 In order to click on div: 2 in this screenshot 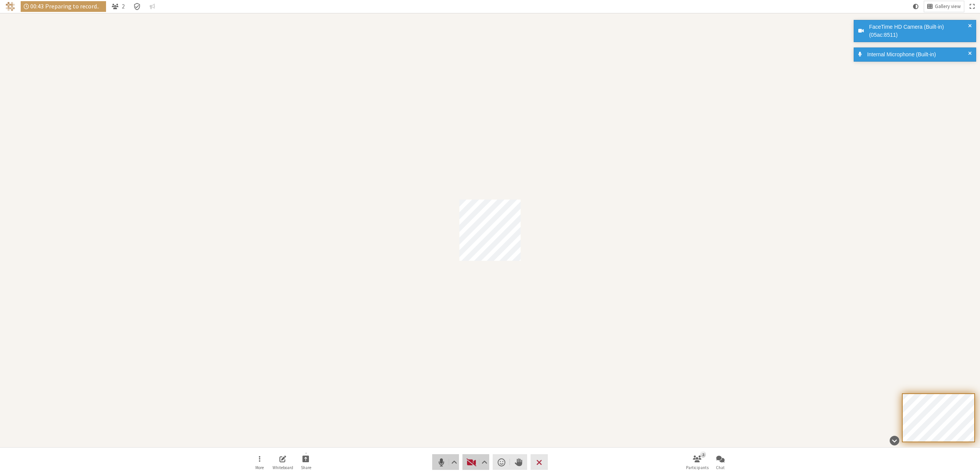, I will do `click(703, 454)`.